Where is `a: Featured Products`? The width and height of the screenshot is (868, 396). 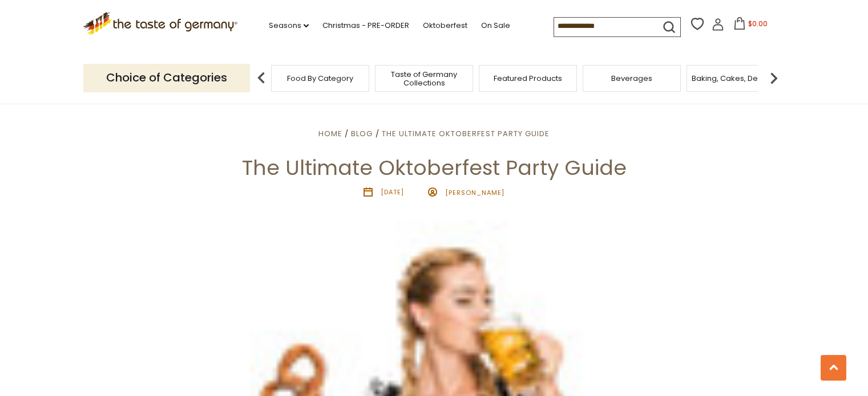
a: Featured Products is located at coordinates (528, 78).